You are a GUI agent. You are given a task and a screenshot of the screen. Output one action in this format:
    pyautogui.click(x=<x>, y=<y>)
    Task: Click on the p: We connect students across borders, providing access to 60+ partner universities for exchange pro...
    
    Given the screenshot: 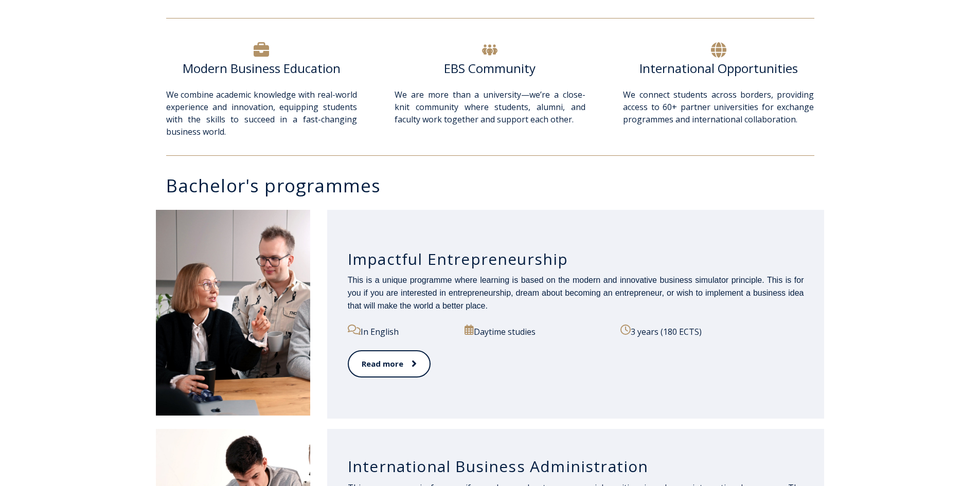 What is the action you would take?
    pyautogui.click(x=718, y=107)
    